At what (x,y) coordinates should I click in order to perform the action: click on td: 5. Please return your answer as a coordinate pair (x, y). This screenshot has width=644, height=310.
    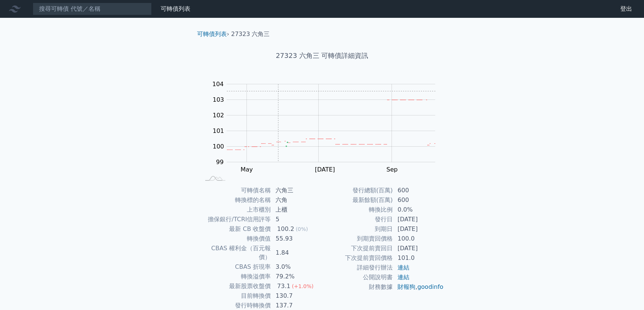
    Looking at the image, I should click on (297, 219).